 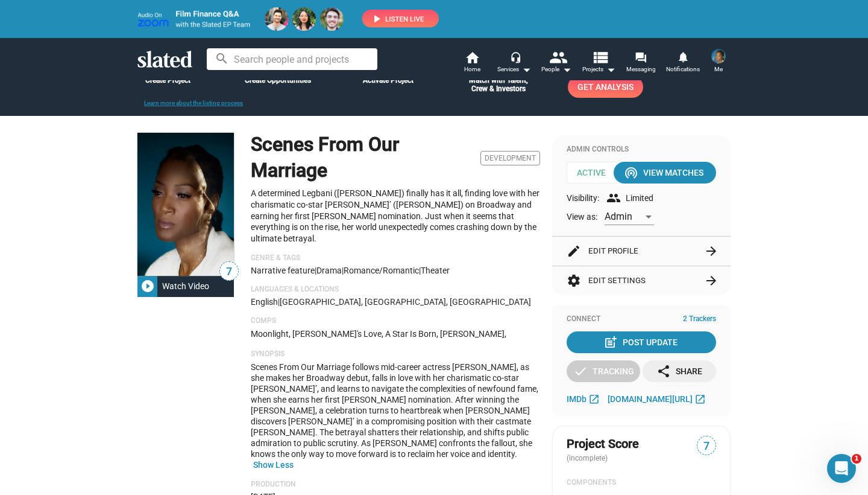 What do you see at coordinates (185, 286) in the screenshot?
I see `button: Watch Video` at bounding box center [185, 286].